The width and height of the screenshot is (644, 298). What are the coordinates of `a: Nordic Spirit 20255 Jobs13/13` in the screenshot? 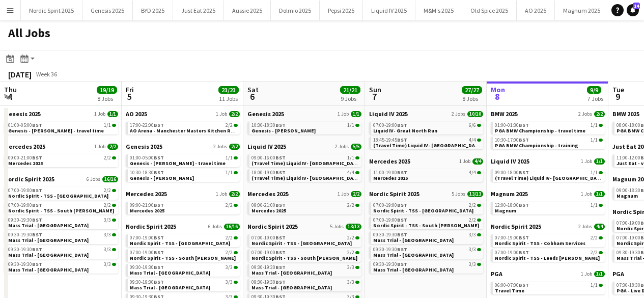 It's located at (304, 226).